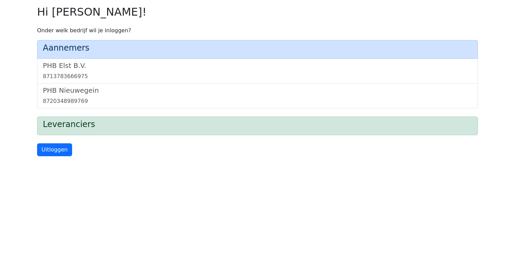  What do you see at coordinates (257, 66) in the screenshot?
I see `h5: PHB Elst B.V.` at bounding box center [257, 66].